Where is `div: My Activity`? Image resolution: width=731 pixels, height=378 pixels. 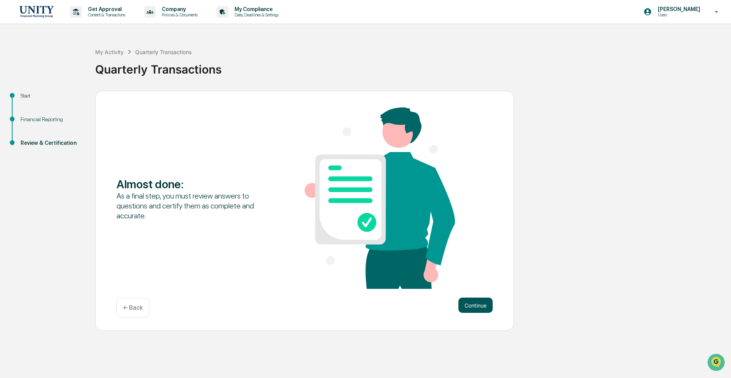
div: My Activity is located at coordinates (109, 52).